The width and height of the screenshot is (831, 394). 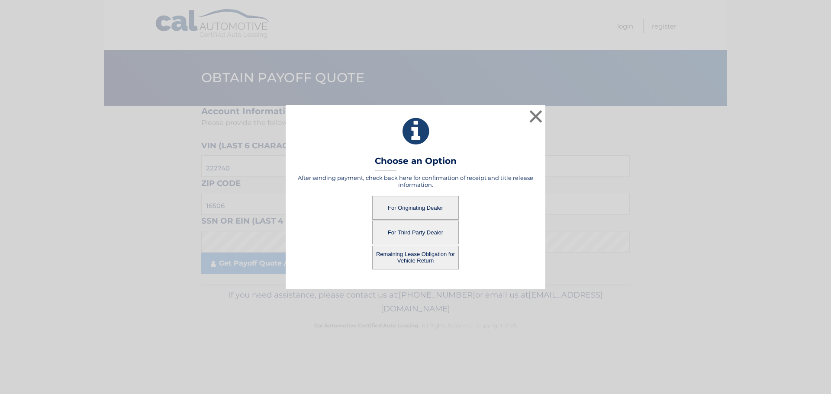 I want to click on h3: Choose an Option, so click(x=416, y=163).